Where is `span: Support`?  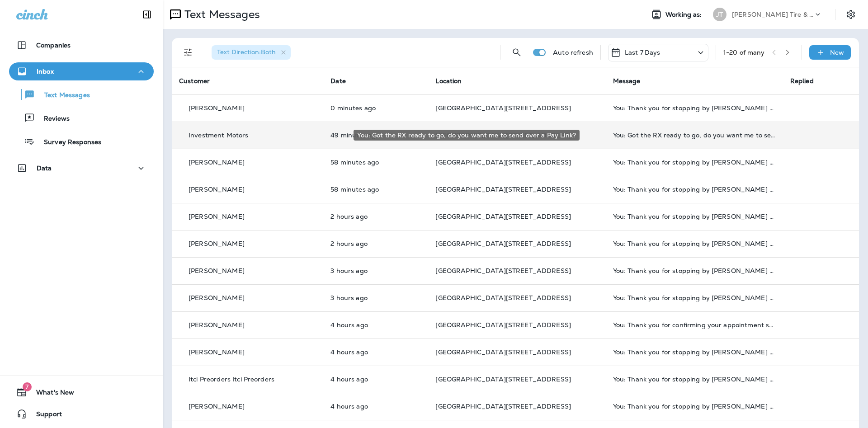 span: Support is located at coordinates (44, 415).